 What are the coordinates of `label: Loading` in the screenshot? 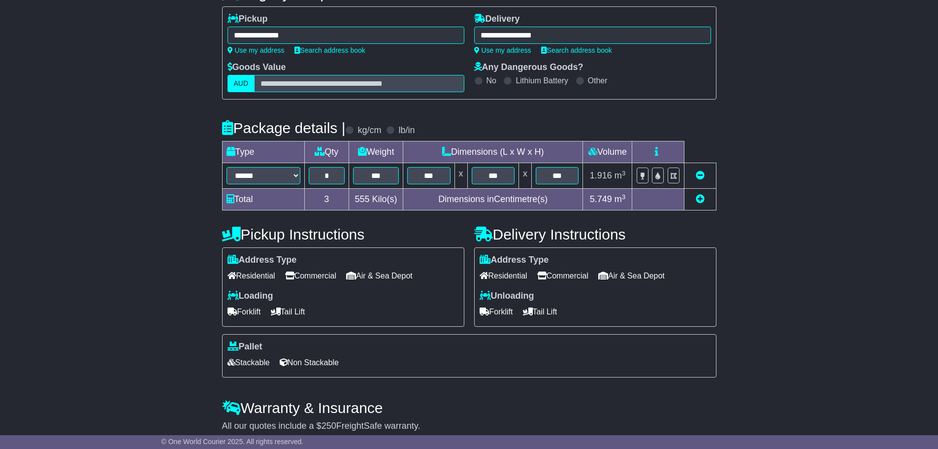 It's located at (250, 296).